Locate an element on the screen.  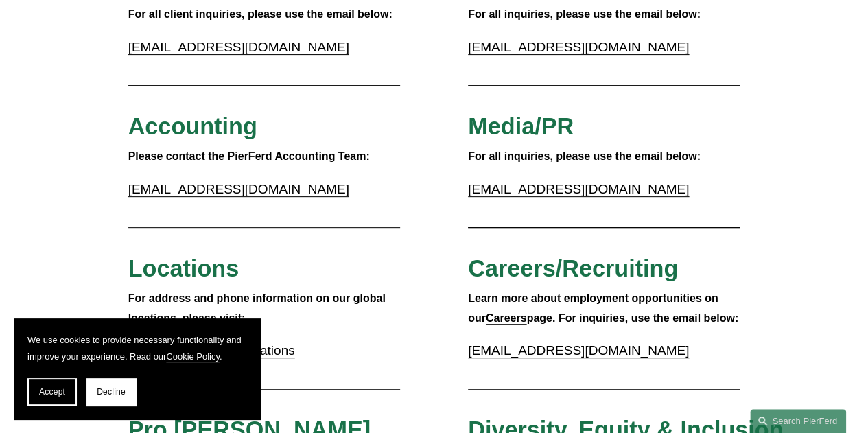
strong: Learn more about employment opportunities on our is located at coordinates (594, 308).